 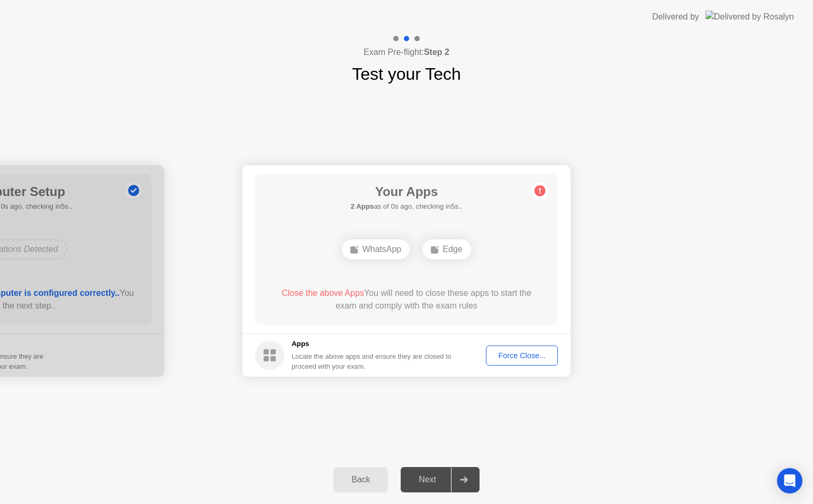 What do you see at coordinates (521, 356) in the screenshot?
I see `button: Force Close...` at bounding box center [521, 356].